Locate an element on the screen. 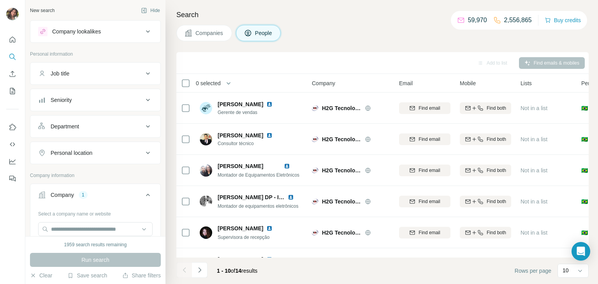 Image resolution: width=598 pixels, height=284 pixels. span: Email is located at coordinates (405, 83).